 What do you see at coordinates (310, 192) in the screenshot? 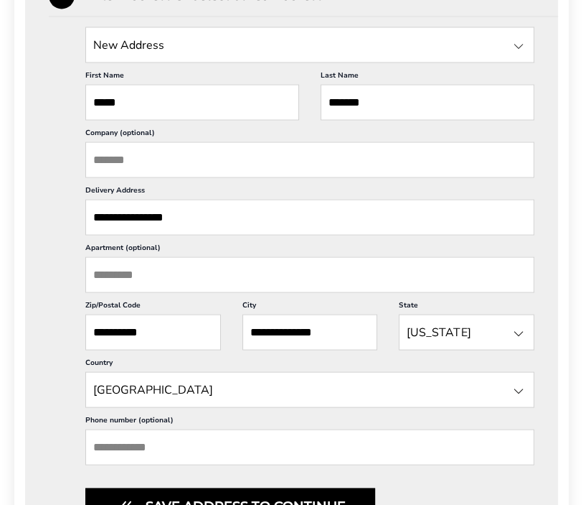
I see `label: Delivery Address` at bounding box center [310, 192].